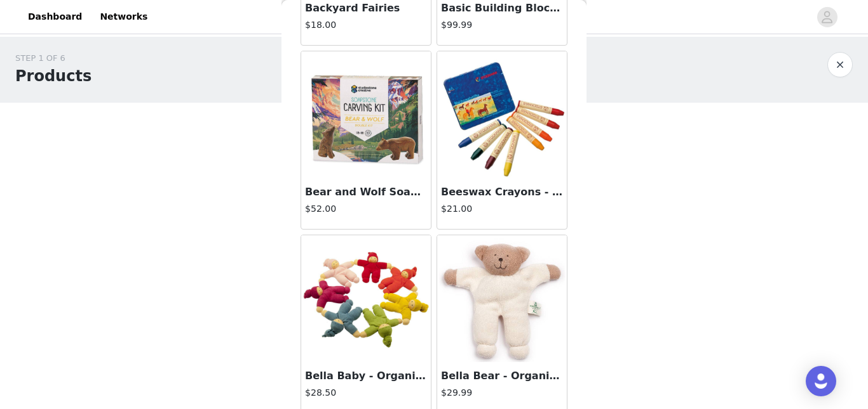 The width and height of the screenshot is (868, 409). Describe the element at coordinates (502, 8) in the screenshot. I see `h3: Basic Building Blocks - Large Starter Set` at that location.